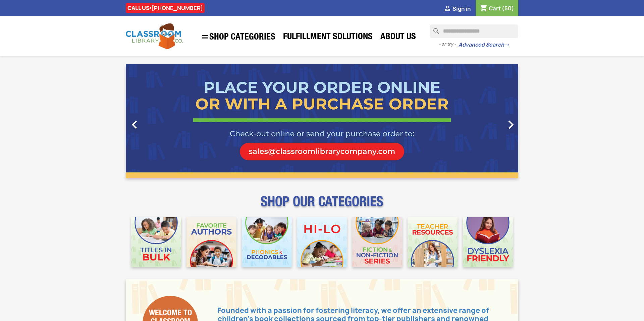 The image size is (644, 321). What do you see at coordinates (457, 9) in the screenshot?
I see `a:  Sign in` at bounding box center [457, 9].